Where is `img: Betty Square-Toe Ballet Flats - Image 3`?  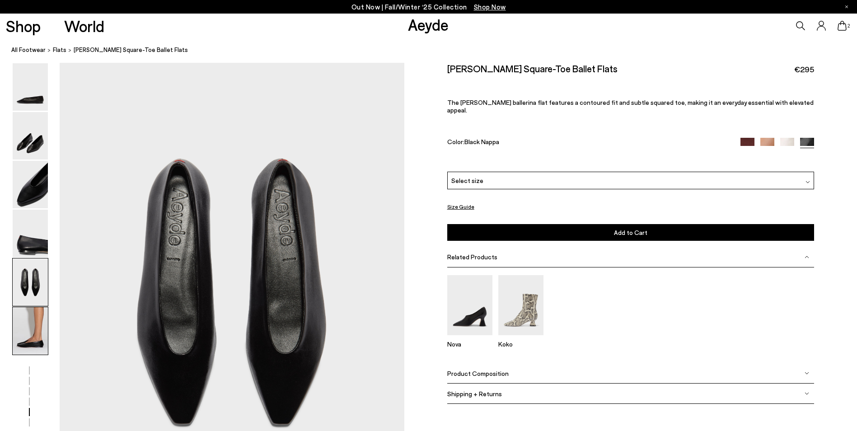 img: Betty Square-Toe Ballet Flats - Image 3 is located at coordinates (30, 184).